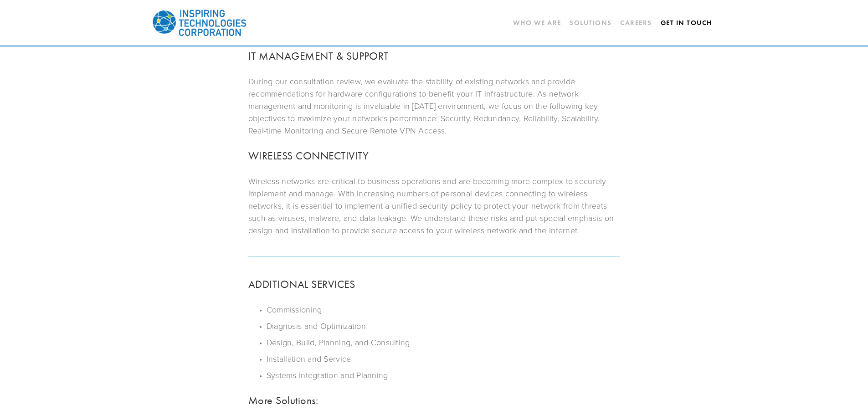  Describe the element at coordinates (434, 56) in the screenshot. I see `h3: IT MANAGEMENT & SUPPORT` at that location.